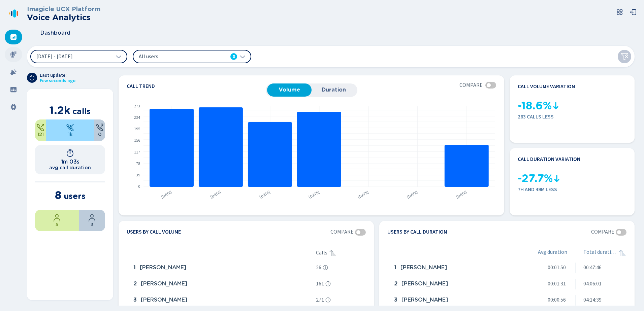  Describe the element at coordinates (196, 86) in the screenshot. I see `h4: Call trend` at that location.